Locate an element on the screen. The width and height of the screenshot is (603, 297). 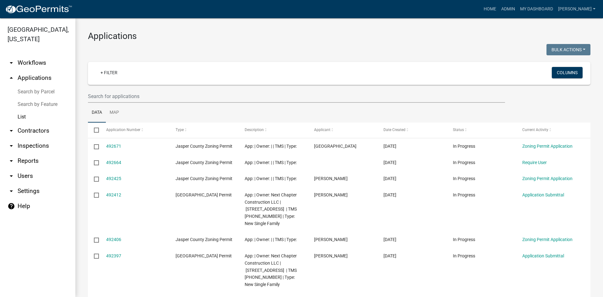
span: App: | Owner: Next Chapter Construction LLC | 9 Leatherback Lane | TMS 081-00-03-030 | Type: New ... is located at coordinates (271, 270).